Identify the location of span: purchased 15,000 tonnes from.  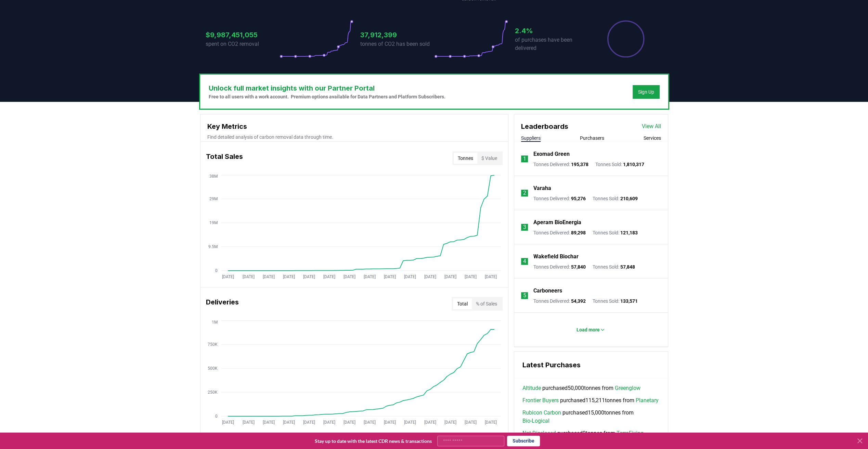
(591, 417).